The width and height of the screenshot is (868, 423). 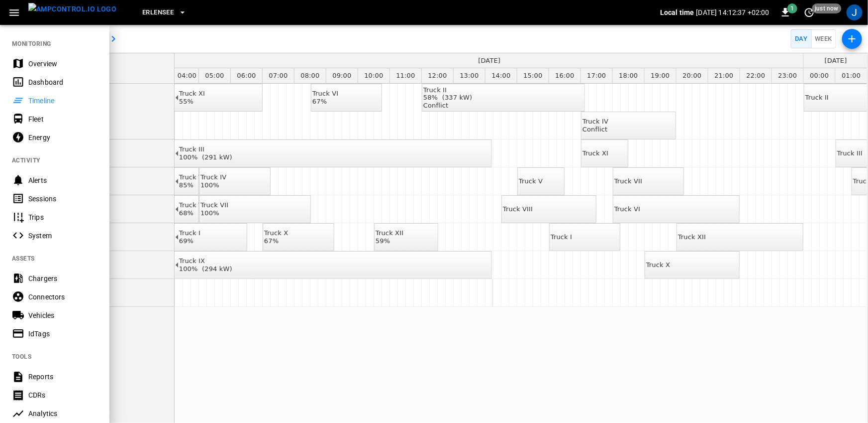 What do you see at coordinates (63, 395) in the screenshot?
I see `div: CDRs` at bounding box center [63, 395].